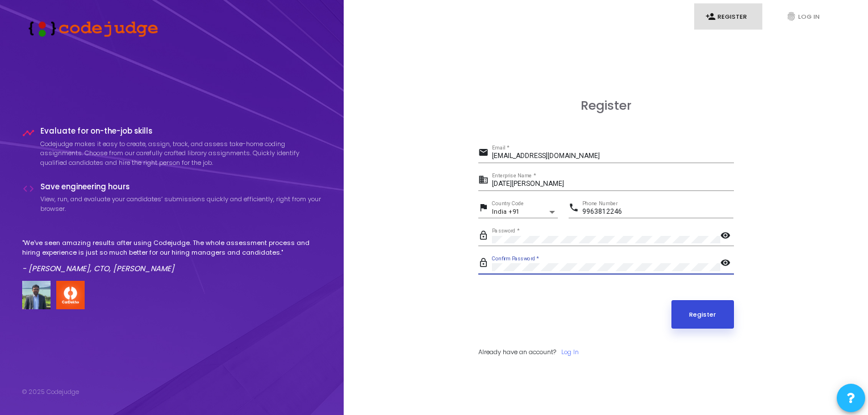  I want to click on input: Email, so click(614, 156).